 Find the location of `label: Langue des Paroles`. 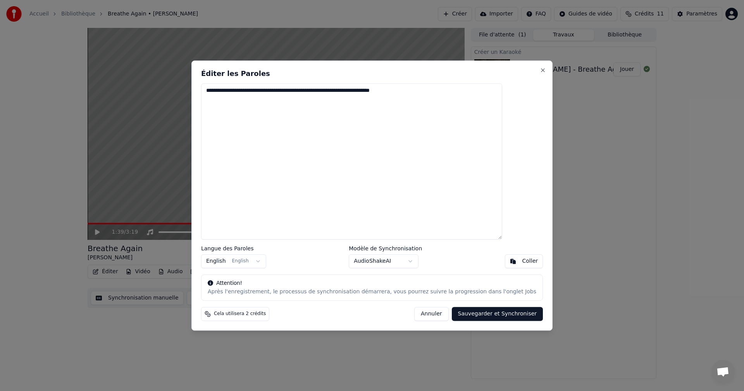

label: Langue des Paroles is located at coordinates (234, 248).